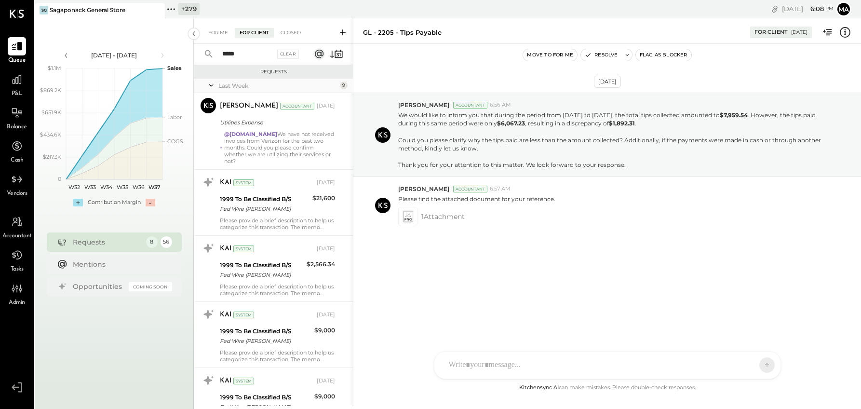 The image size is (861, 409). Describe the element at coordinates (17, 194) in the screenshot. I see `span: Vendors` at that location.